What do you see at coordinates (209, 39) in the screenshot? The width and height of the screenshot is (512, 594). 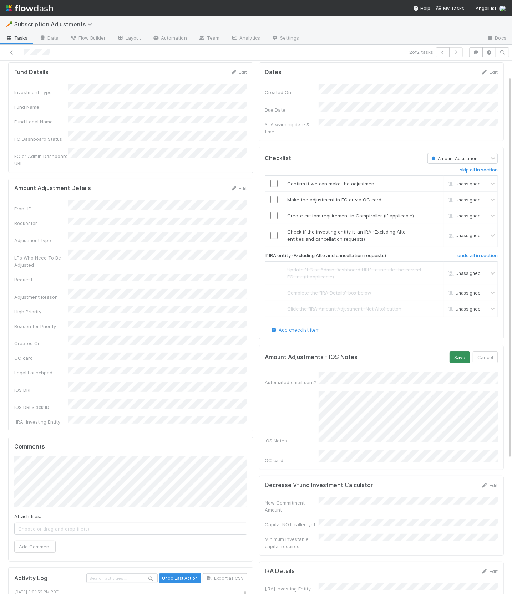 I see `a: Team` at bounding box center [209, 39].